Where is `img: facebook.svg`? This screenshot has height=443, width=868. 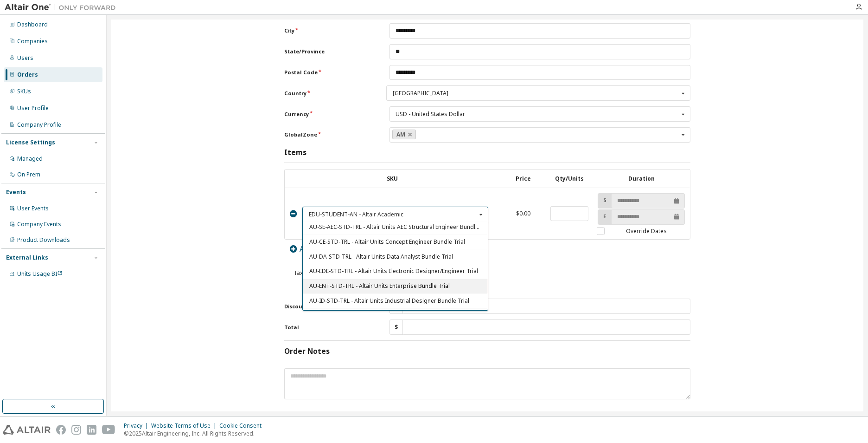
img: facebook.svg is located at coordinates (61, 429).